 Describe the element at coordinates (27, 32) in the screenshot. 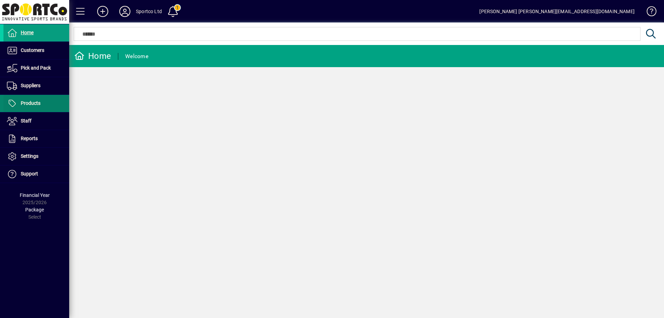

I see `span: Home` at that location.